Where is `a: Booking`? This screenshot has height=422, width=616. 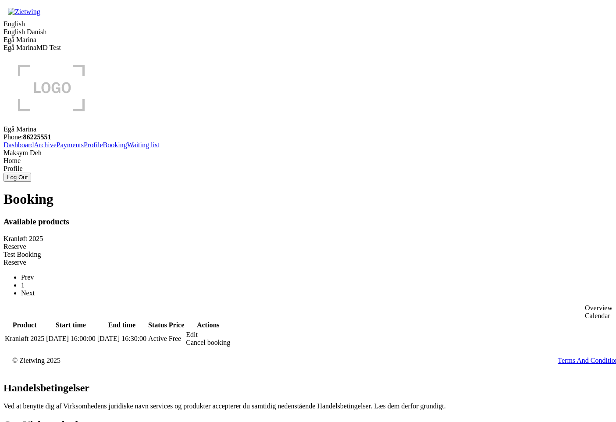 a: Booking is located at coordinates (115, 145).